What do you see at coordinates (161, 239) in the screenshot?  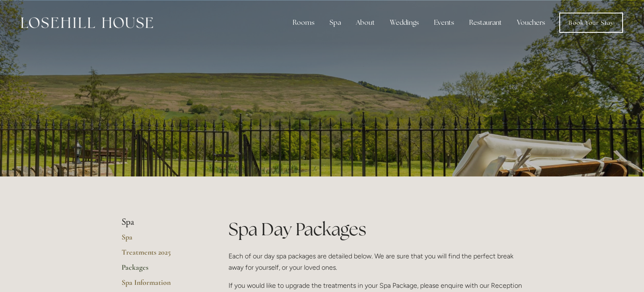 I see `a: Spa` at bounding box center [161, 239].